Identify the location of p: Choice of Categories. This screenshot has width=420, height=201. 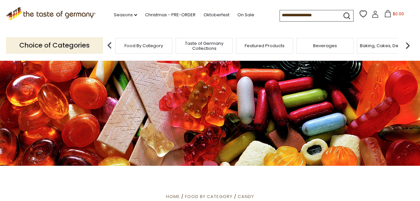
(54, 45).